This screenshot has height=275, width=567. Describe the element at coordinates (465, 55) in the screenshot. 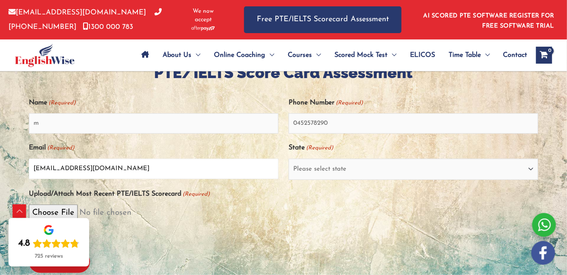

I see `span: Time Table` at that location.